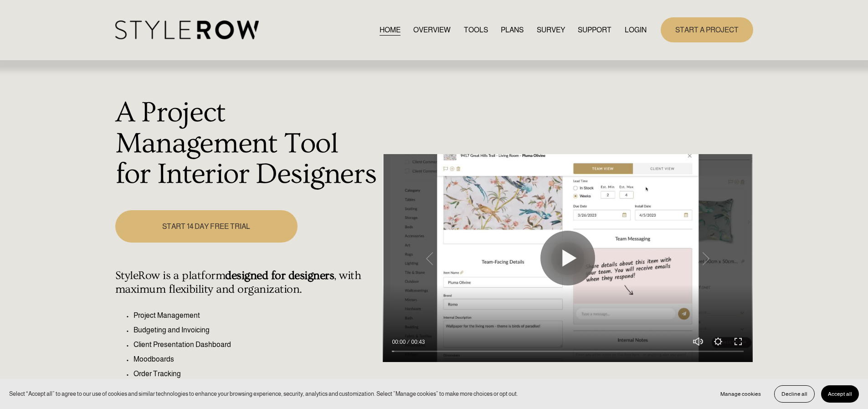  What do you see at coordinates (247, 283) in the screenshot?
I see `h4: StyleRow is a platform , with maximum flexibility and organization.` at bounding box center [247, 283].